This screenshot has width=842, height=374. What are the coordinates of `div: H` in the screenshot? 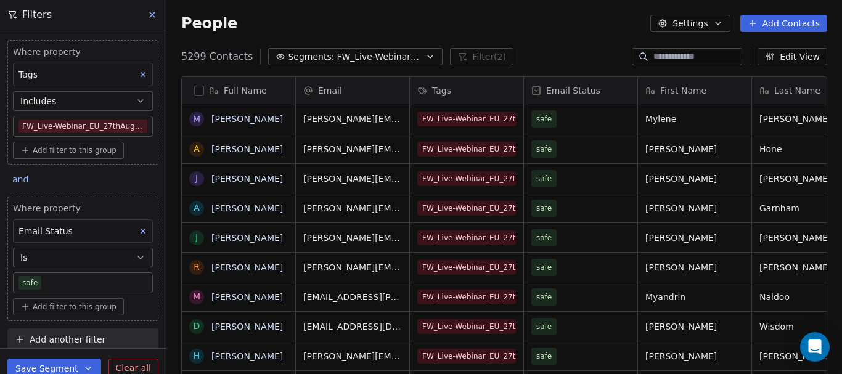 It's located at (197, 356).